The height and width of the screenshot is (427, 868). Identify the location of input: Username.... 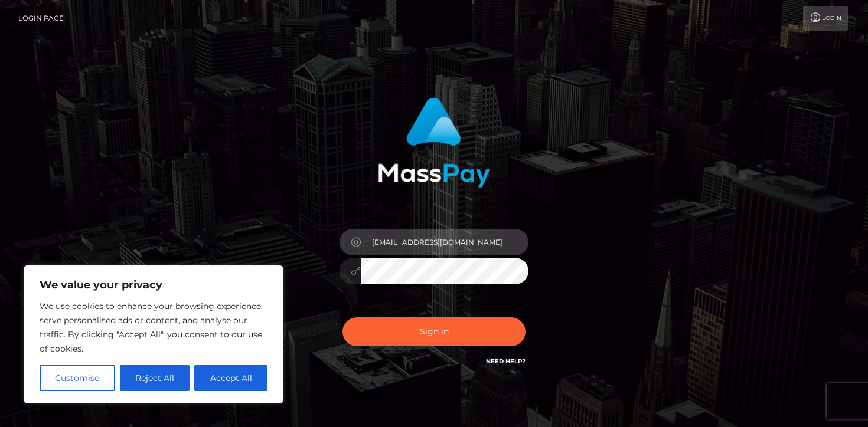
(444, 242).